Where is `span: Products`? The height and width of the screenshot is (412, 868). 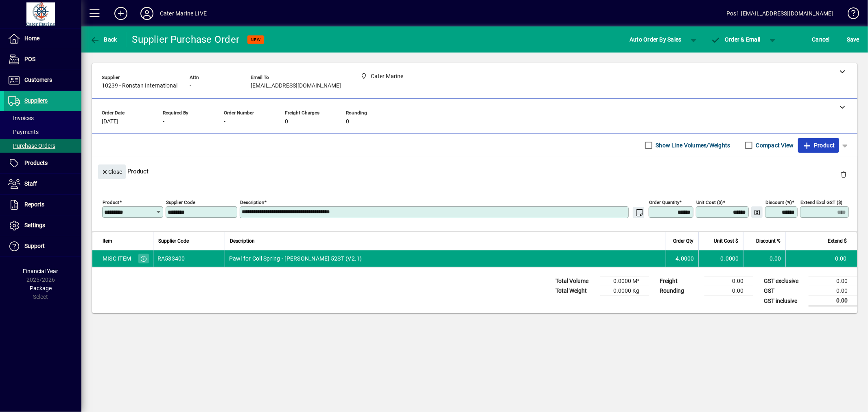 span: Products is located at coordinates (36, 163).